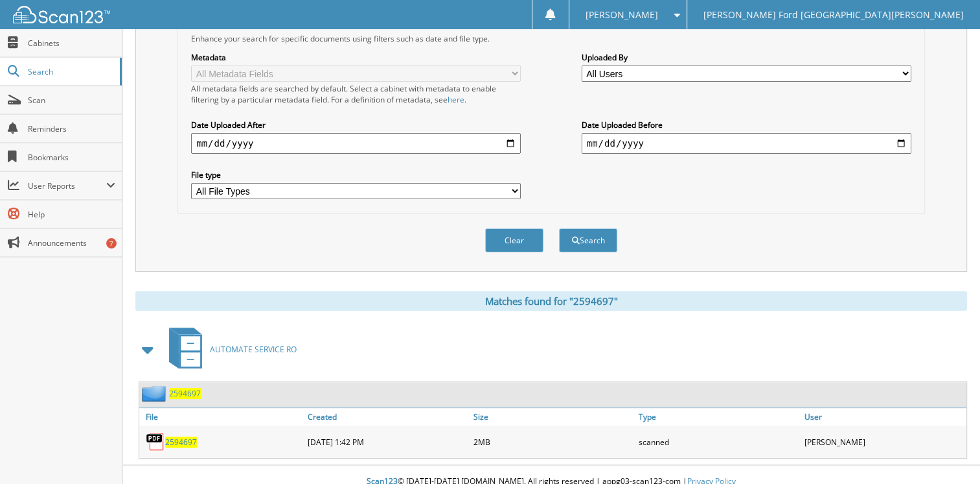 The image size is (980, 484). What do you see at coordinates (552, 441) in the screenshot?
I see `div: 2MB` at bounding box center [552, 441].